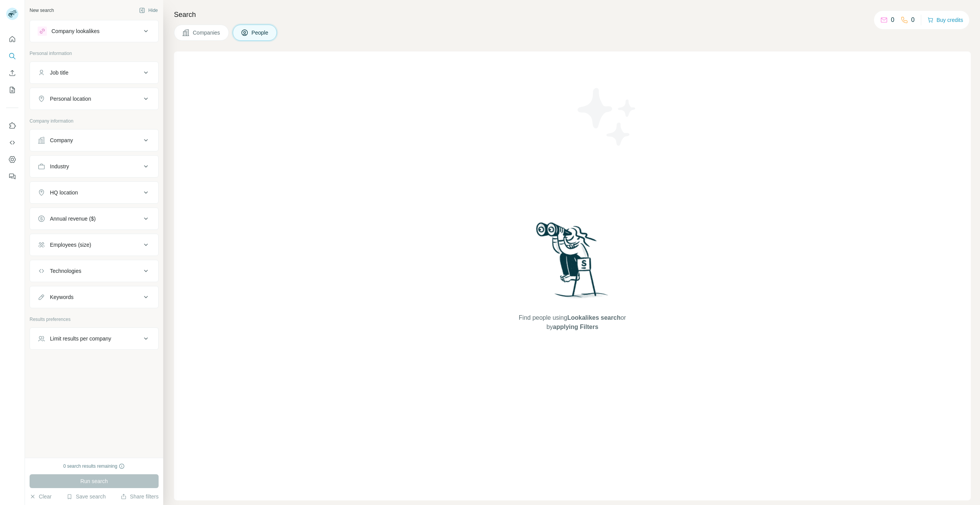 This screenshot has height=505, width=980. What do you see at coordinates (607, 117) in the screenshot?
I see `img: Surfe Illustration - Stars` at bounding box center [607, 117].